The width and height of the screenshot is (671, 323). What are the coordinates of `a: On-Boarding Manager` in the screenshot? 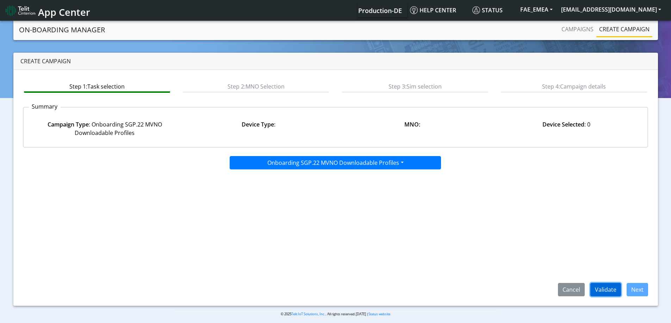 It's located at (62, 30).